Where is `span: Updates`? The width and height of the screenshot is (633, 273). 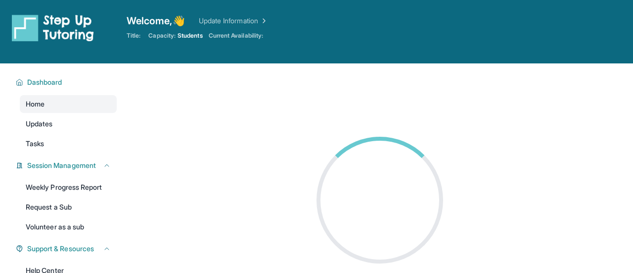
span: Updates is located at coordinates (39, 124).